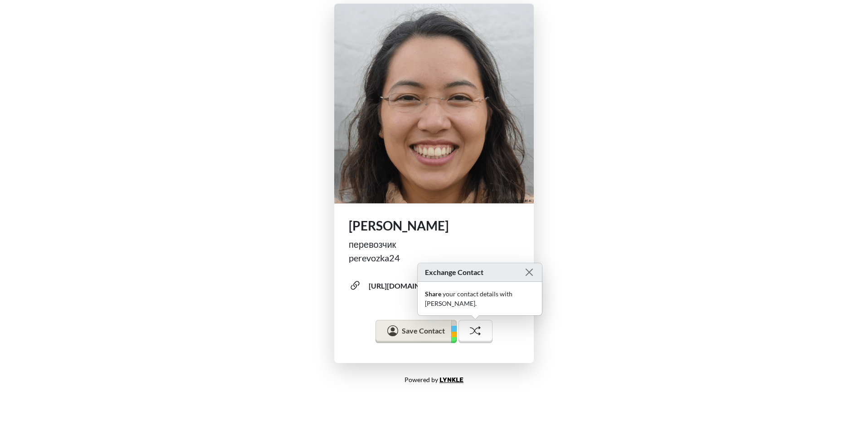 This screenshot has height=422, width=868. What do you see at coordinates (434, 104) in the screenshot?
I see `img: profile picture` at bounding box center [434, 104].